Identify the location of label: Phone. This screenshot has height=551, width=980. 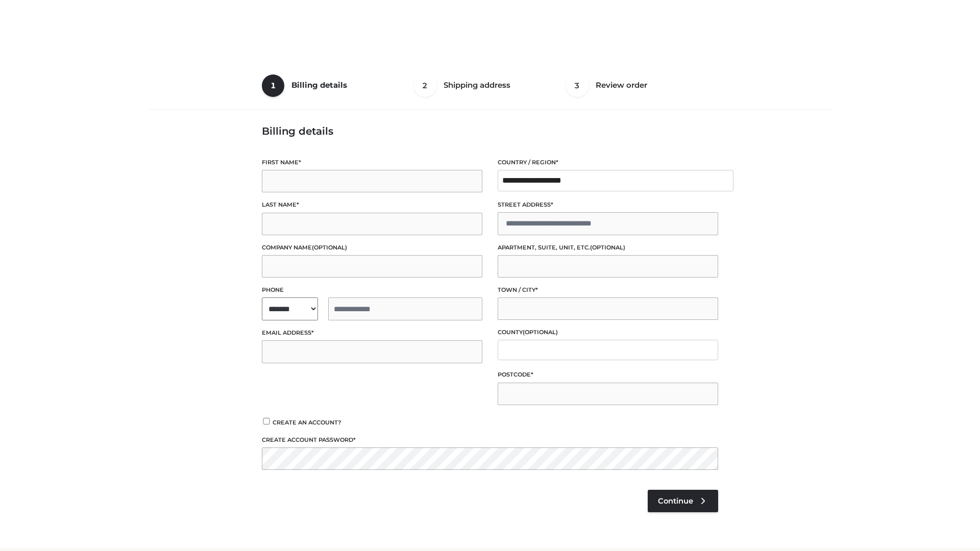
(372, 290).